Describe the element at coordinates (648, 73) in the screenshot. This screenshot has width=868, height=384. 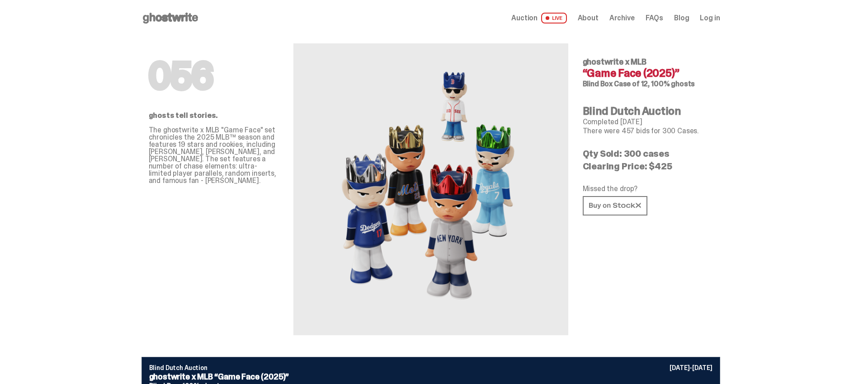
I see `h4: “Game Face (2025)”` at that location.